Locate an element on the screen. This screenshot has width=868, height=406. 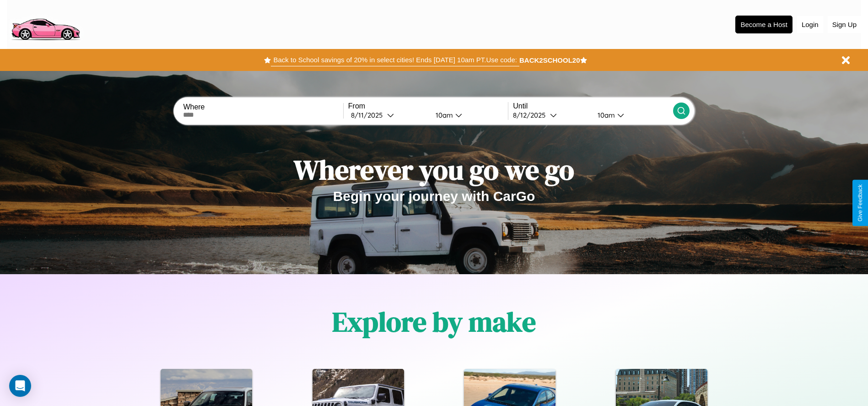
button: Login is located at coordinates (810, 24).